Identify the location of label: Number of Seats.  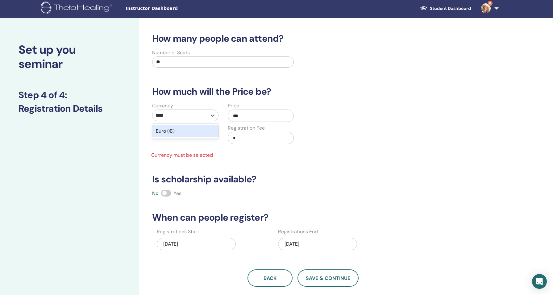
(171, 53).